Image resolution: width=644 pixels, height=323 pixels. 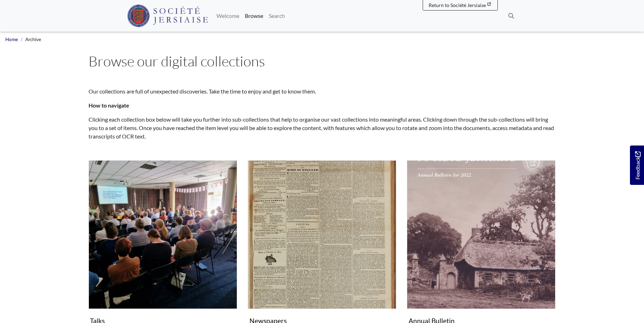 What do you see at coordinates (12, 39) in the screenshot?
I see `a: Home` at bounding box center [12, 39].